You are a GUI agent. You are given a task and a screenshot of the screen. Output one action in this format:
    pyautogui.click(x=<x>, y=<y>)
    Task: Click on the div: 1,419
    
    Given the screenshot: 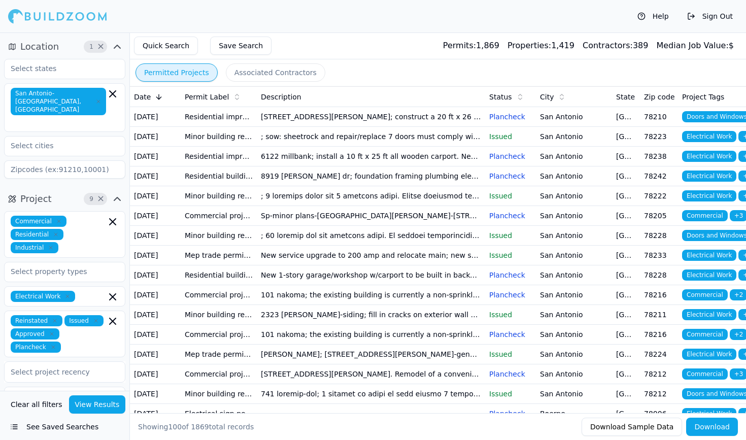 What is the action you would take?
    pyautogui.click(x=541, y=46)
    